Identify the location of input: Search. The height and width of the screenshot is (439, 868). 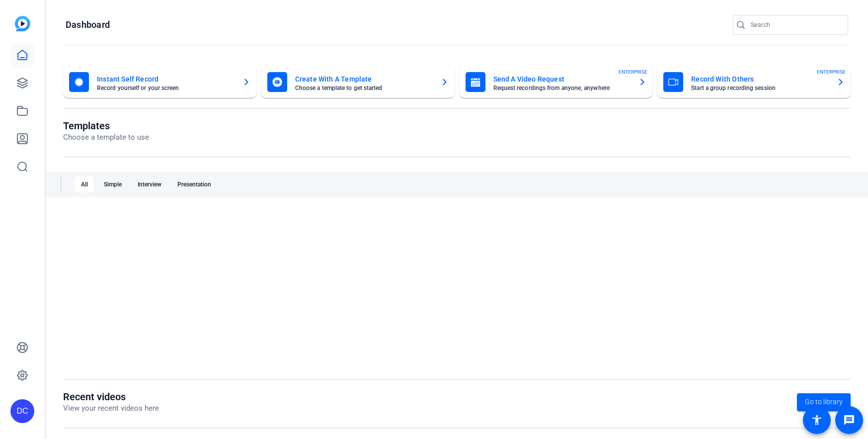
(795, 25).